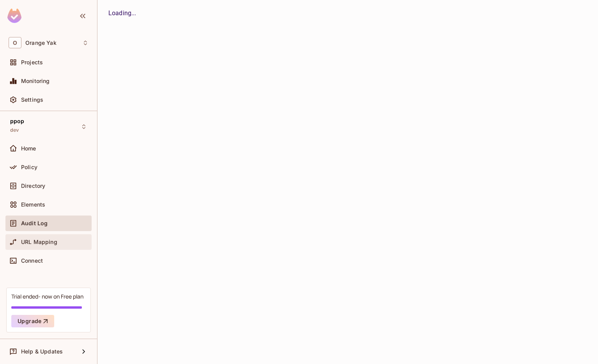  Describe the element at coordinates (28, 149) in the screenshot. I see `span: Home` at that location.